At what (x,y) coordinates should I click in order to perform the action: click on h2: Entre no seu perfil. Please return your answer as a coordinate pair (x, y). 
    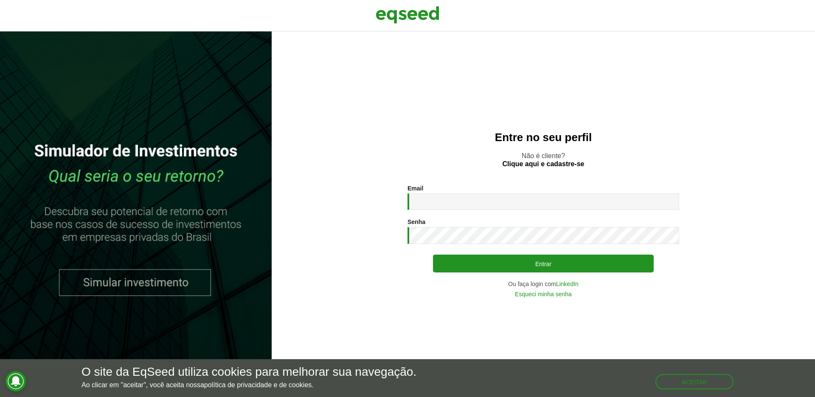
    Looking at the image, I should click on (543, 137).